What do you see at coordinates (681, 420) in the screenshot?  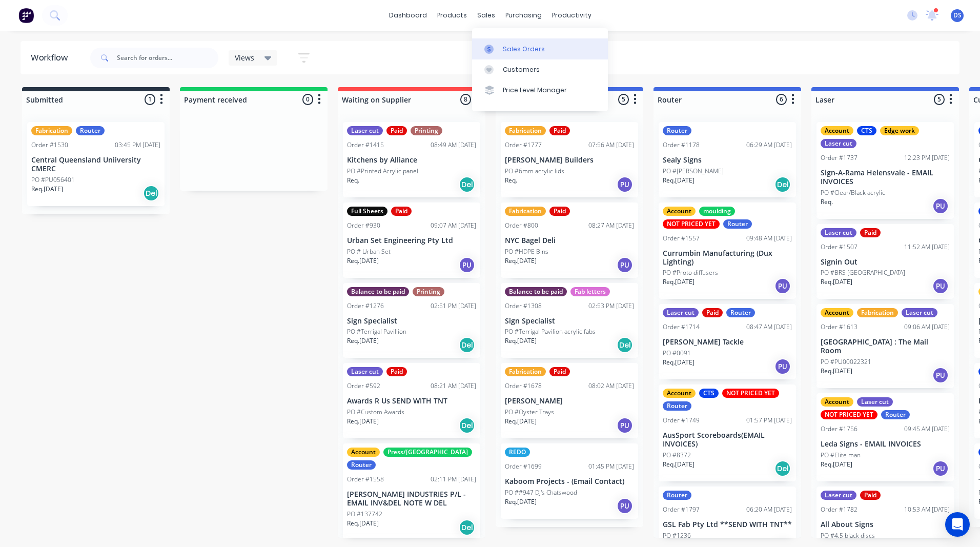 I see `div: Order #1749` at bounding box center [681, 420].